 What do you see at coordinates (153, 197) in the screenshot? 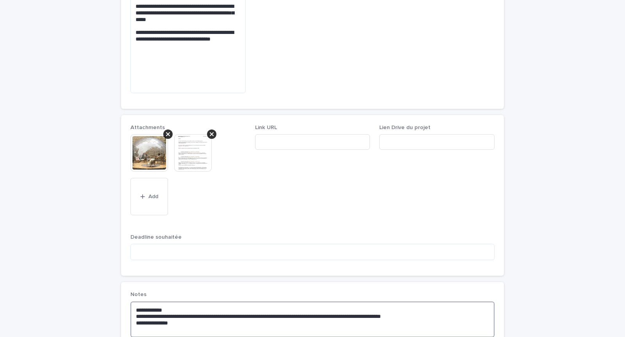
I see `span: Add` at bounding box center [153, 197].